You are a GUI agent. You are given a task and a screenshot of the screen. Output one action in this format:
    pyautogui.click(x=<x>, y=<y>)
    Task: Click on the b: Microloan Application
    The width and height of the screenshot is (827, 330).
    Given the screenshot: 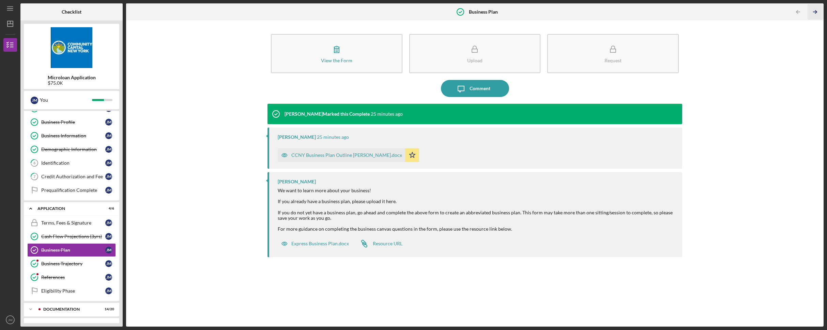 What is the action you would take?
    pyautogui.click(x=72, y=78)
    